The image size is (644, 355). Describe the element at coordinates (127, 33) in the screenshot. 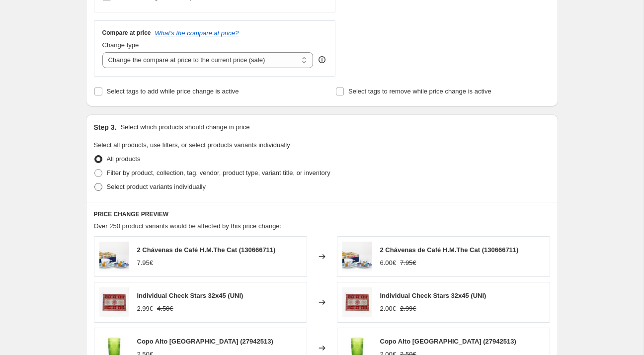

I see `h3: Compare at price` at that location.